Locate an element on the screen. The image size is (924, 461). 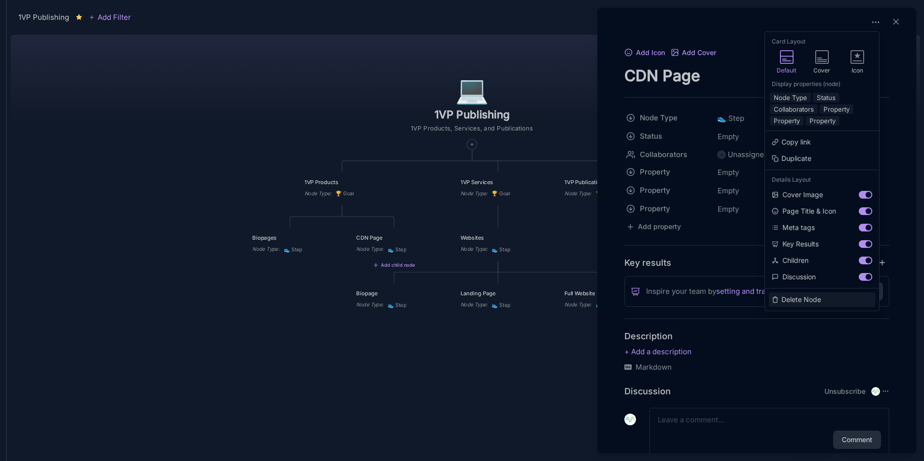
div: Card Layout is located at coordinates (822, 42).